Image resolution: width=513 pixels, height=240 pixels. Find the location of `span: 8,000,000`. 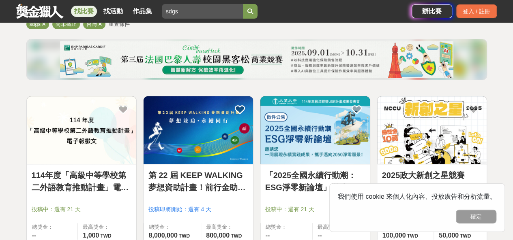

span: 8,000,000 is located at coordinates (163, 235).